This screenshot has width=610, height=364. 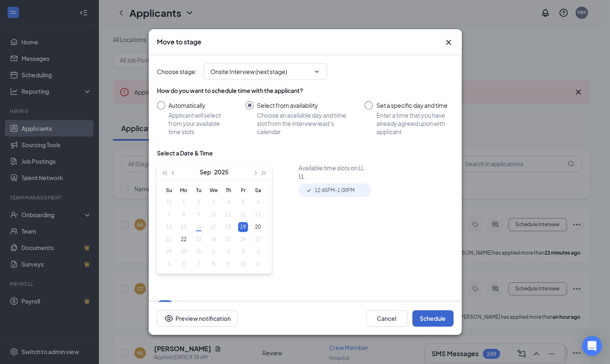 What do you see at coordinates (448, 43) in the screenshot?
I see `svg: Cross` at bounding box center [448, 43].